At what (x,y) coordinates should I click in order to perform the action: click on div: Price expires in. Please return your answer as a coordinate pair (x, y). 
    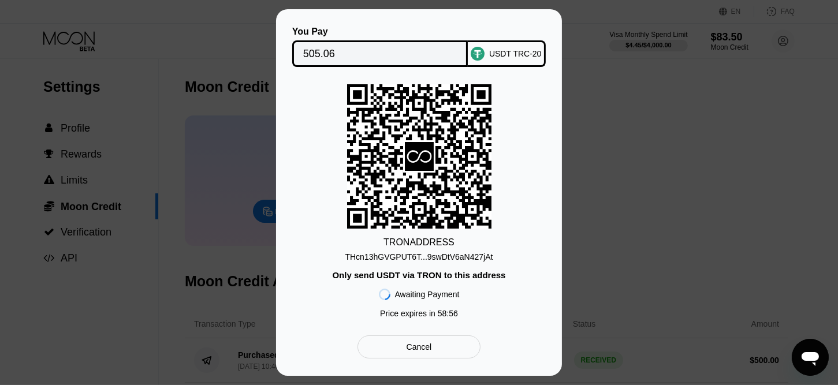
    Looking at the image, I should click on (419, 313).